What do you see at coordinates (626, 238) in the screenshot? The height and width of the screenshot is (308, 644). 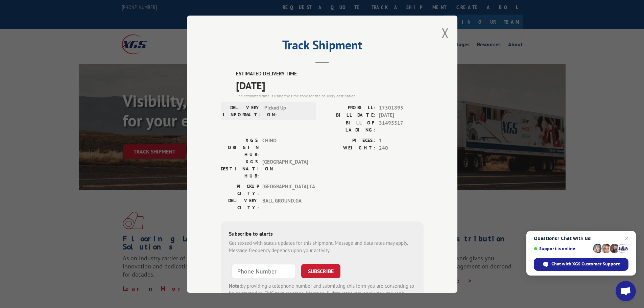 I see `span: Close chat` at bounding box center [626, 238].